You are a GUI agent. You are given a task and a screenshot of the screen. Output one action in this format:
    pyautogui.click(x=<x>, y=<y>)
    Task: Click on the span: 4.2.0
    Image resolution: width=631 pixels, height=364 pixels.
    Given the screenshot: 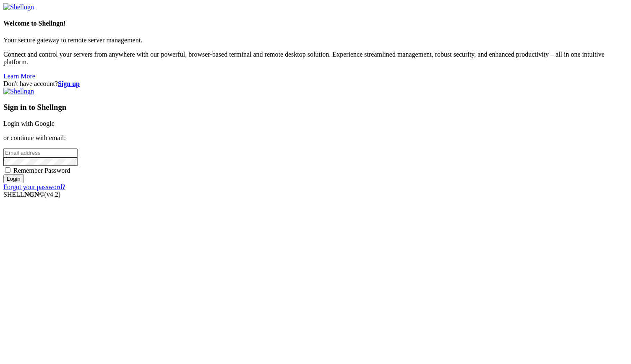 What is the action you would take?
    pyautogui.click(x=52, y=194)
    